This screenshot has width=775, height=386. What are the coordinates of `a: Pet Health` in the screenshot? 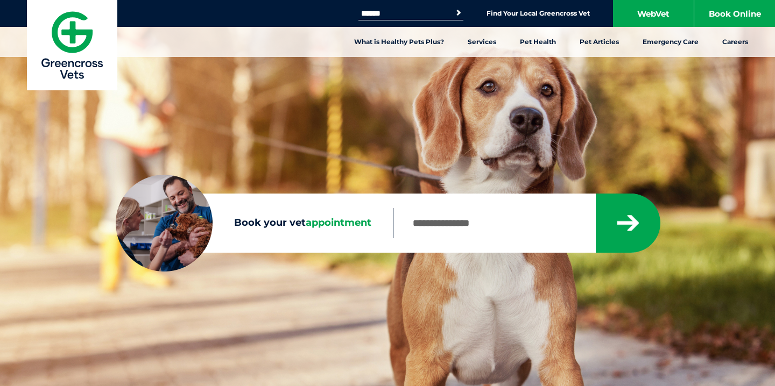 It's located at (538, 42).